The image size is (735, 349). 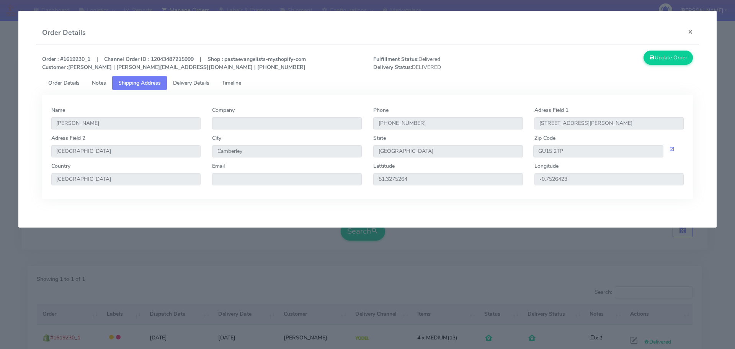 What do you see at coordinates (381, 110) in the screenshot?
I see `label: Phone` at bounding box center [381, 110].